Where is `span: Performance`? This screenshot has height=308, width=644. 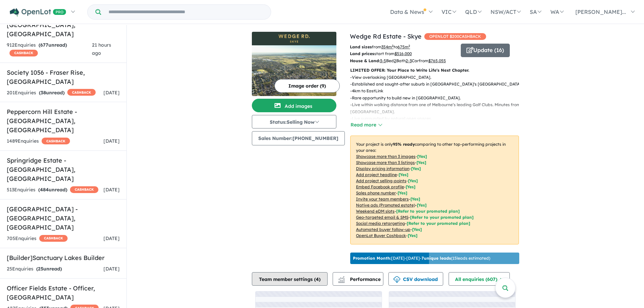
span: Performance is located at coordinates (360, 279).